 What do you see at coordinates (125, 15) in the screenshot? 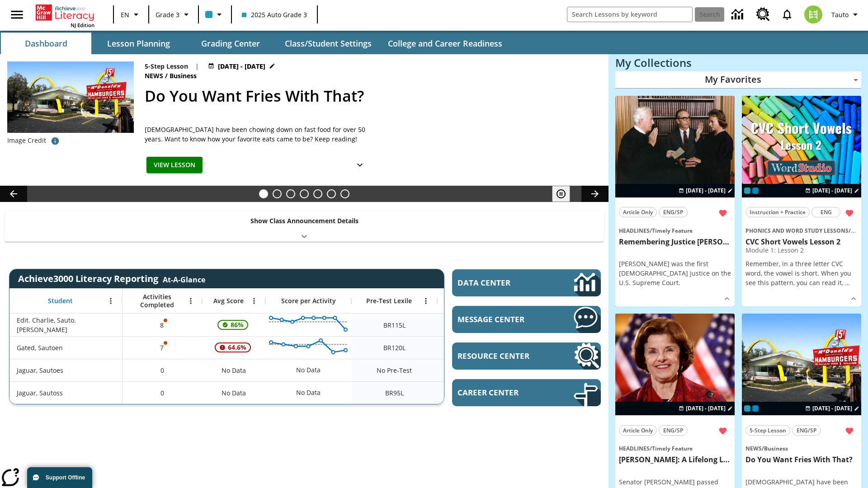
I see `span: EN` at bounding box center [125, 15].